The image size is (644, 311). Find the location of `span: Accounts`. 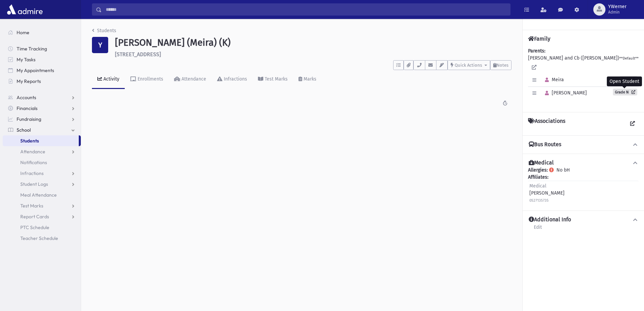

span: Accounts is located at coordinates (27, 97).